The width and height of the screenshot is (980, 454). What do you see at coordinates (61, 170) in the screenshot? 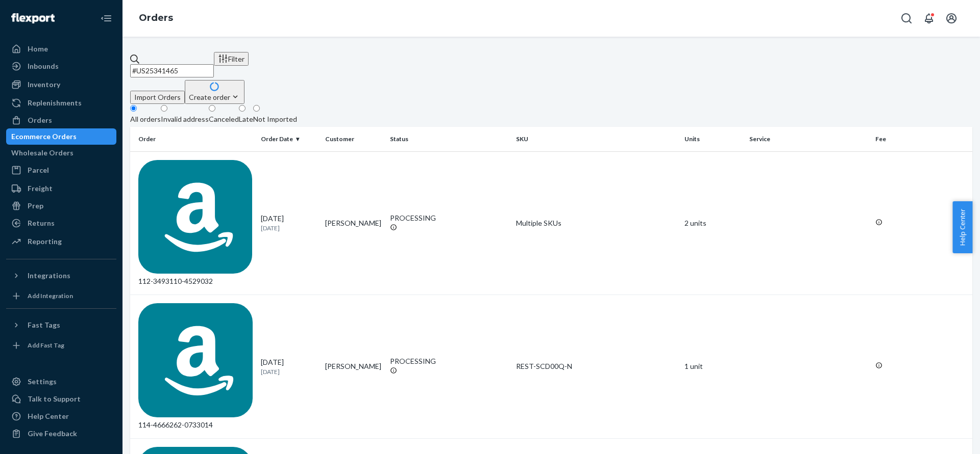
I see `a: Parcel` at bounding box center [61, 170].